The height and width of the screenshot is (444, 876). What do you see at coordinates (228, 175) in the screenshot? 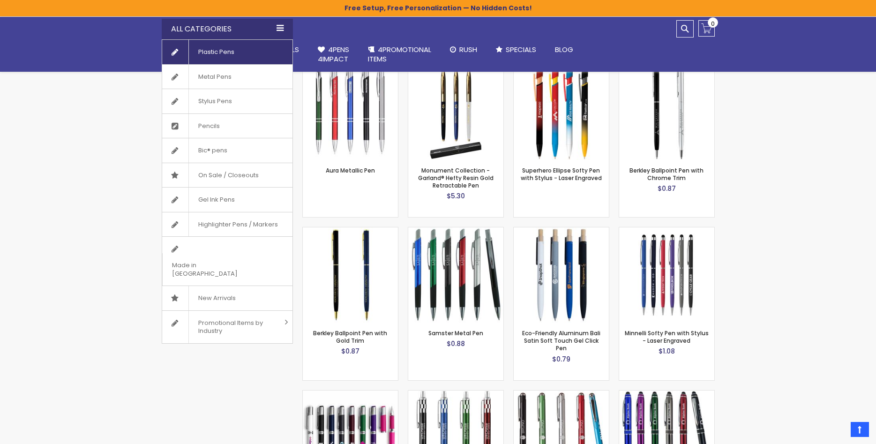
I see `span: On Sale / Closeouts` at bounding box center [228, 175].